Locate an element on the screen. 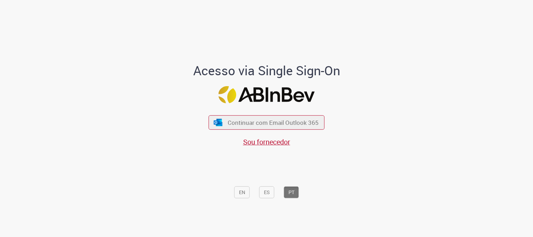 Image resolution: width=533 pixels, height=237 pixels. button: EN is located at coordinates (242, 192).